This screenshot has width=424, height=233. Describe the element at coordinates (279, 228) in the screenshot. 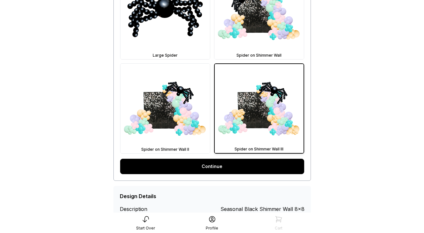

I see `div: Cart` at that location.